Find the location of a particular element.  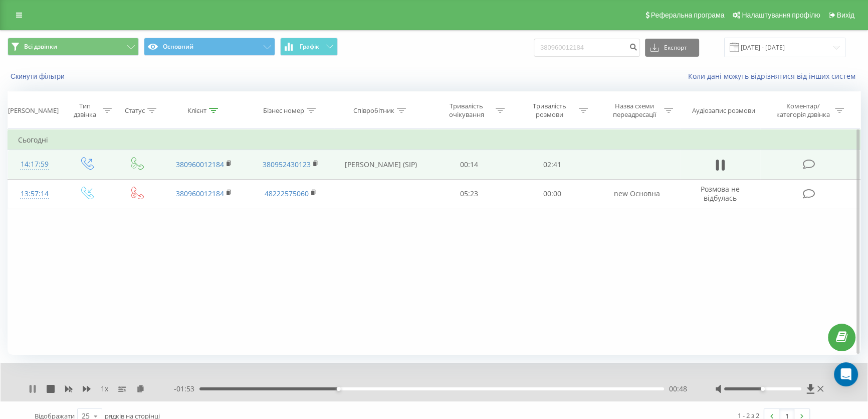

a: Коли дані можуть відрізнятися вiд інших систем is located at coordinates (775, 76).